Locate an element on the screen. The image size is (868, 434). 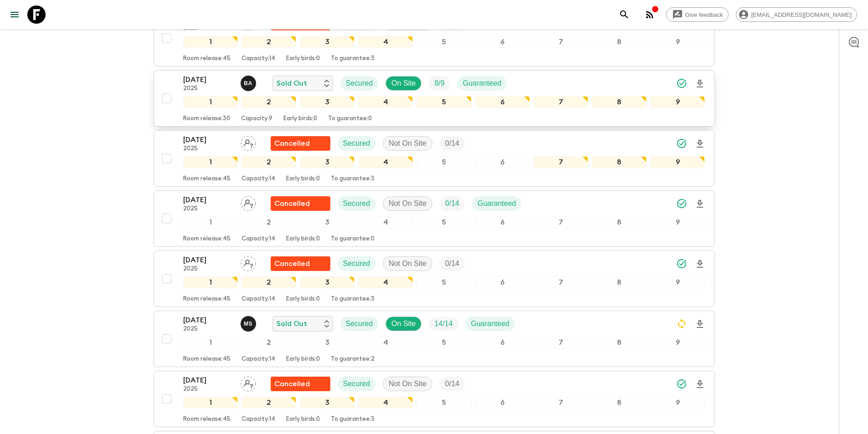
button: search adventures is located at coordinates (624, 15).